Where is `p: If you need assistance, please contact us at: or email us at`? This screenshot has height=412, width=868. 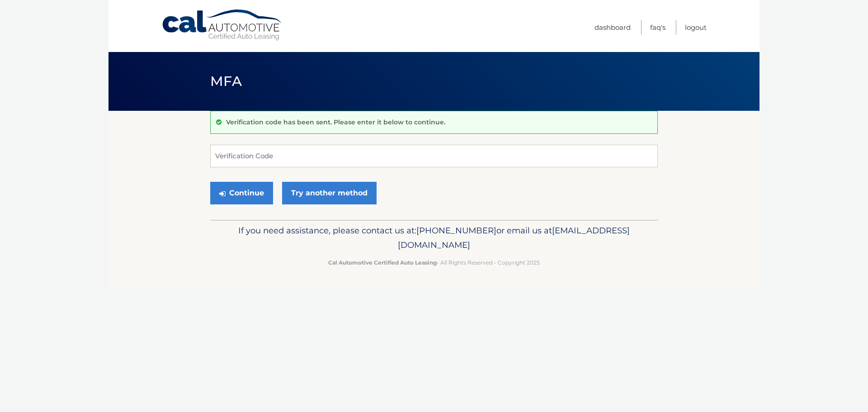
p: If you need assistance, please contact us at: or email us at is located at coordinates (434, 237).